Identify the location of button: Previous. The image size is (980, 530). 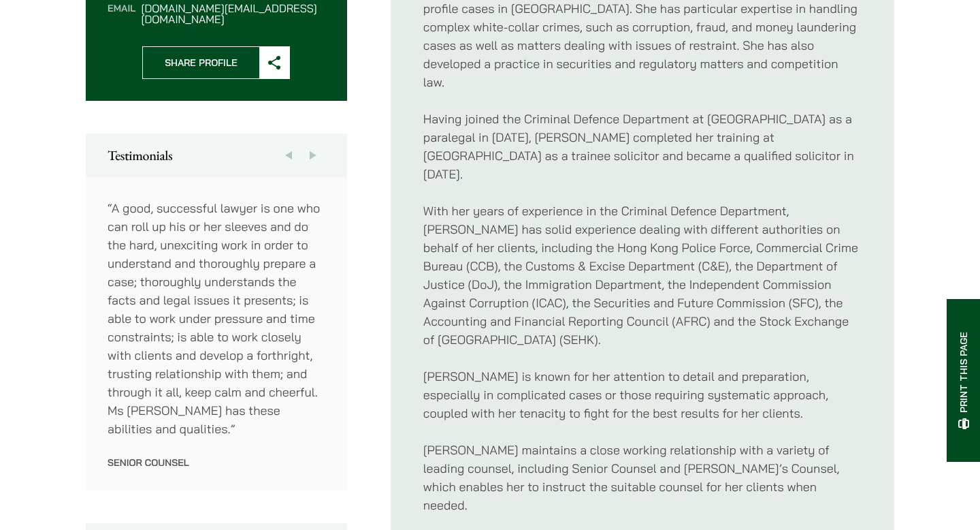
(289, 155).